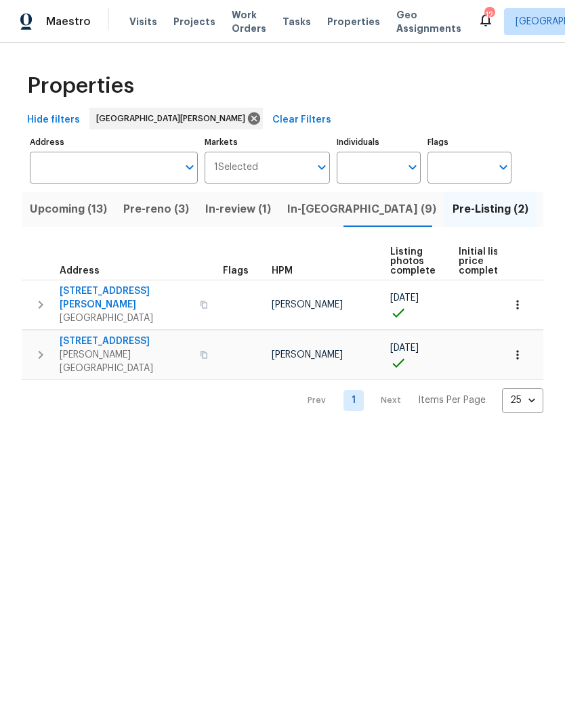  I want to click on span: Pre-Listing (2), so click(491, 209).